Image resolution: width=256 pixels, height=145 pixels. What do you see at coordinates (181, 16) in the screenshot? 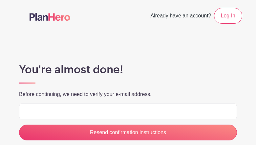
I see `span: Already have an account?` at bounding box center [181, 16].